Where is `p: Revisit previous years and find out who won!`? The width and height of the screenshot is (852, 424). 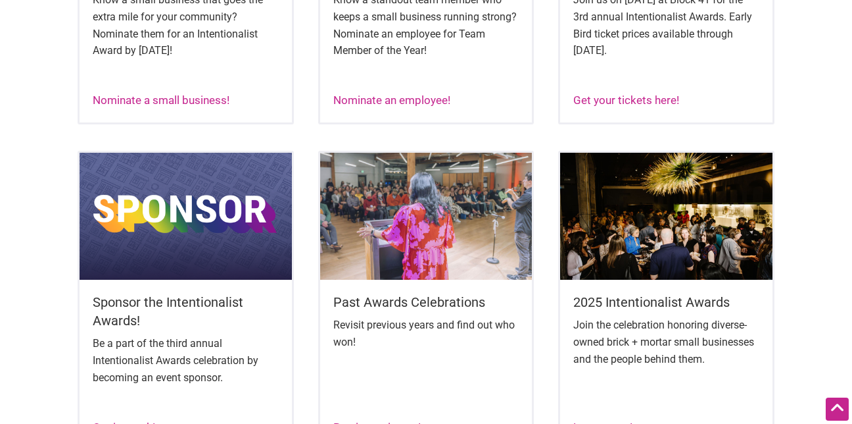 p: Revisit previous years and find out who won! is located at coordinates (426, 333).